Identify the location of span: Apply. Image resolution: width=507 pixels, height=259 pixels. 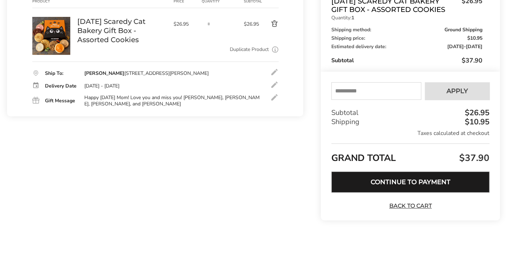
(457, 91).